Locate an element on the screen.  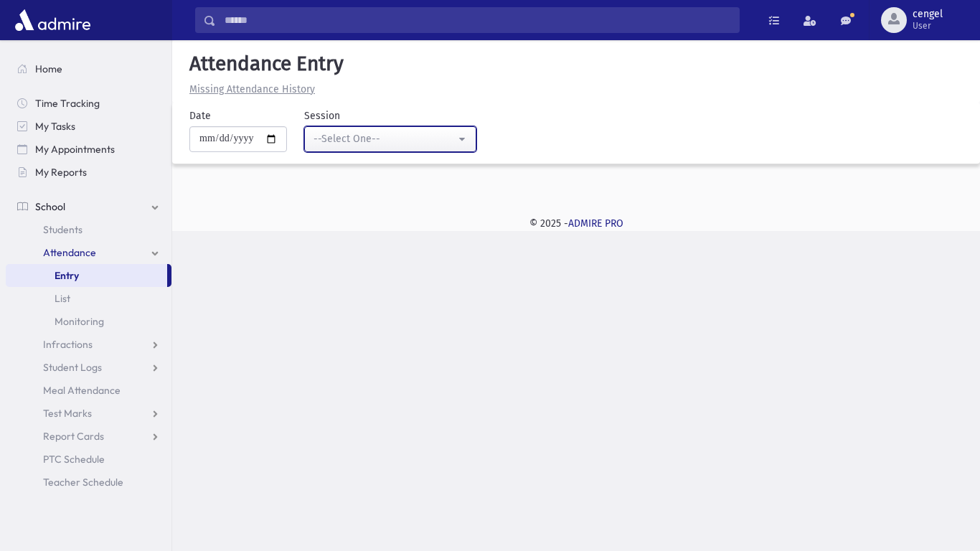
label: Date is located at coordinates (200, 116).